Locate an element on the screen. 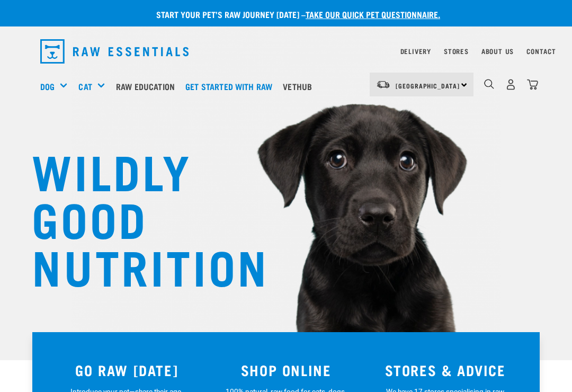  a: Raw Education is located at coordinates (148, 87).